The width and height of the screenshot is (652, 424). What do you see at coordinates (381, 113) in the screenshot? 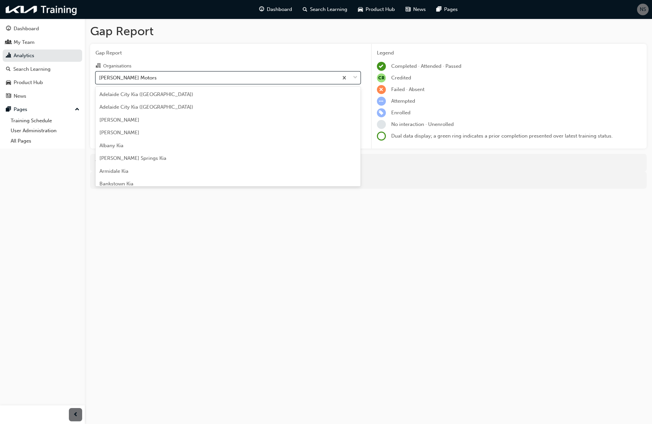
I see `span: learningRecordVerb_ENROLL-icon` at bounding box center [381, 113].